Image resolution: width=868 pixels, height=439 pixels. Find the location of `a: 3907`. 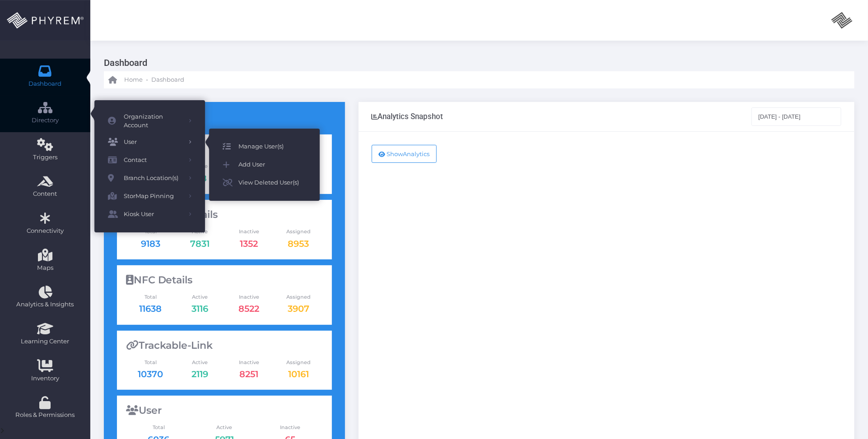

a: 3907 is located at coordinates (299, 309).